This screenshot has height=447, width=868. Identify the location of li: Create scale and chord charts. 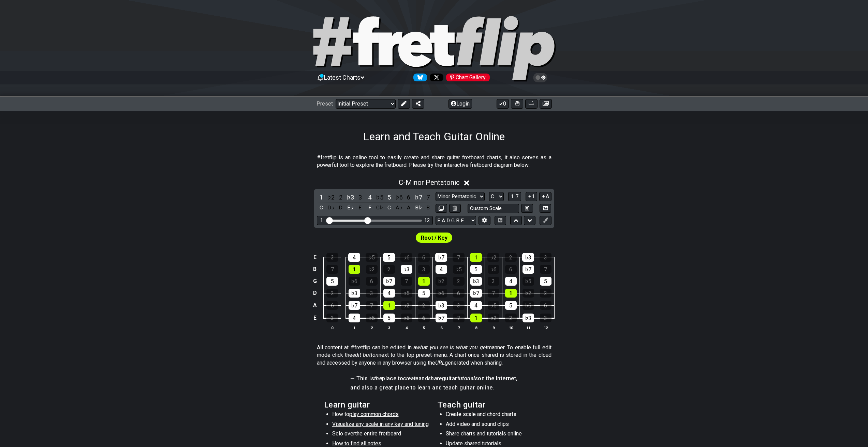
(494, 416).